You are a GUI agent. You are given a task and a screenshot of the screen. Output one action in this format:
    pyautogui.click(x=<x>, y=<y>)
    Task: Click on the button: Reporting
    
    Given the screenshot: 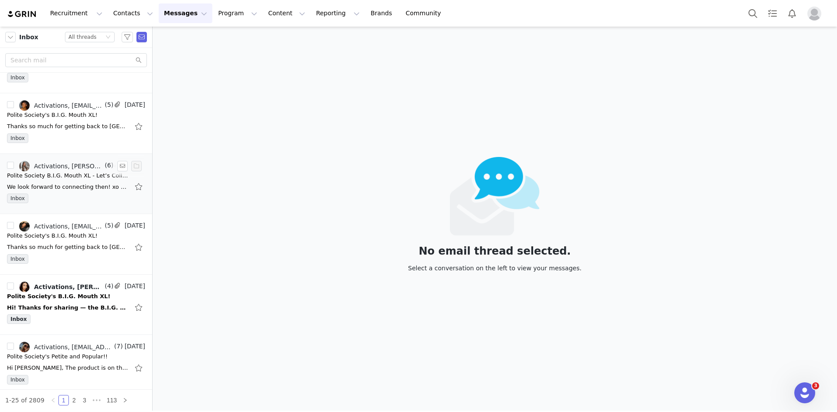 What is the action you would take?
    pyautogui.click(x=338, y=13)
    